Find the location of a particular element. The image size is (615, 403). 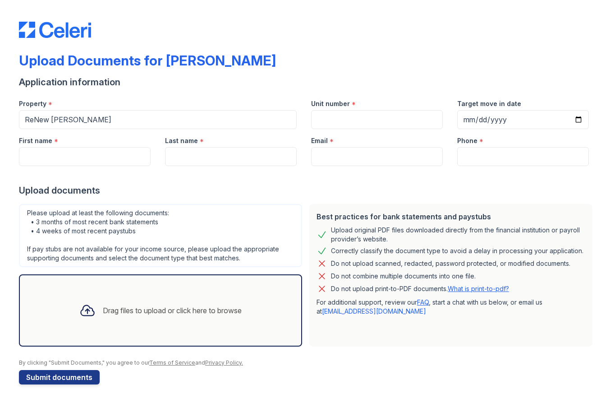

label: Target move in date is located at coordinates (489, 104).